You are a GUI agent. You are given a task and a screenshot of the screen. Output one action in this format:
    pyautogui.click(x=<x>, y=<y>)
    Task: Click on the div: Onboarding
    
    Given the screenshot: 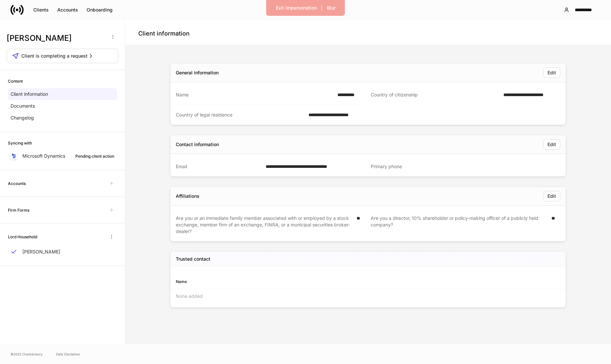 What is the action you would take?
    pyautogui.click(x=99, y=10)
    